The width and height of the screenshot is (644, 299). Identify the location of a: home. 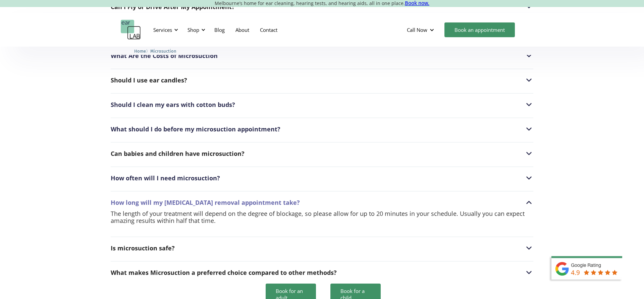
(131, 30).